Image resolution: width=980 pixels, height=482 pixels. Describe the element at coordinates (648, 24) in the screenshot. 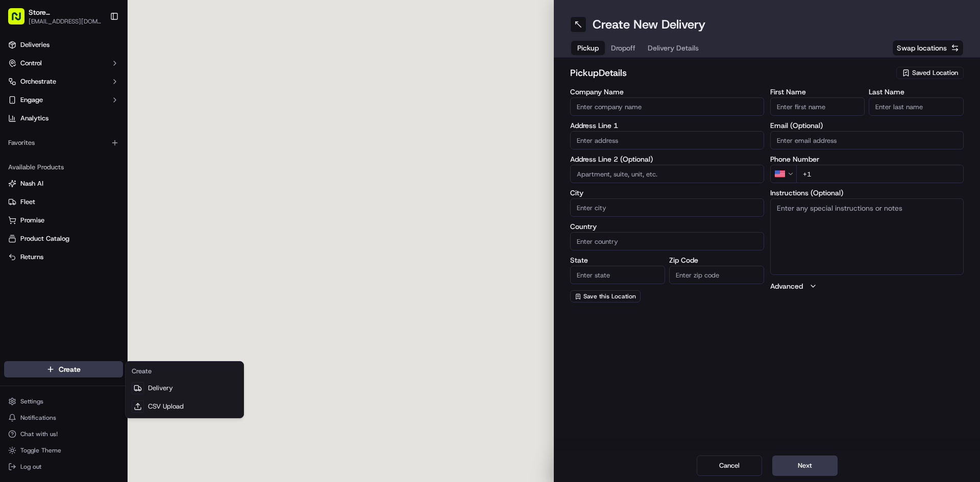

I see `h1: Create New Delivery` at that location.